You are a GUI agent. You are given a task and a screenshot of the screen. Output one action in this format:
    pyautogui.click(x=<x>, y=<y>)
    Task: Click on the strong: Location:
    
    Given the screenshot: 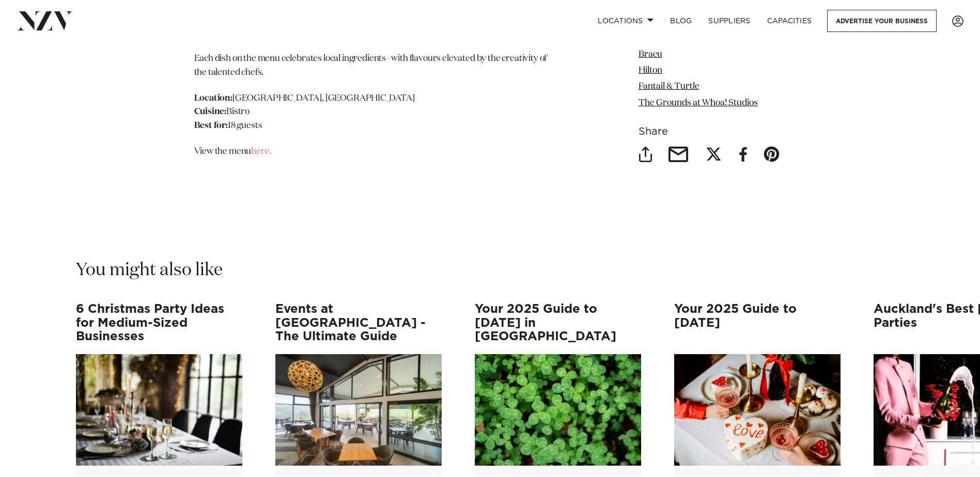 What is the action you would take?
    pyautogui.click(x=213, y=98)
    